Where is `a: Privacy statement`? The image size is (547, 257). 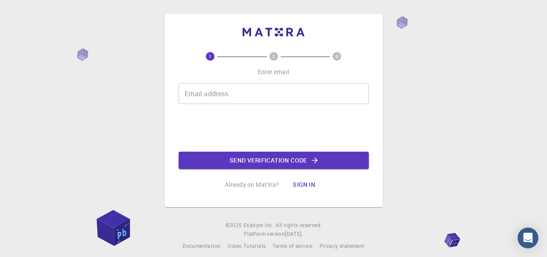
a: Privacy statement is located at coordinates (342, 246).